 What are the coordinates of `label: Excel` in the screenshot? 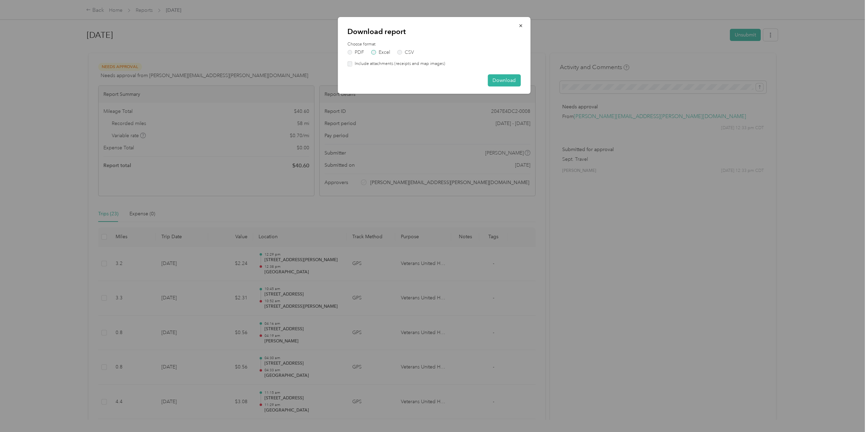 It's located at (380, 52).